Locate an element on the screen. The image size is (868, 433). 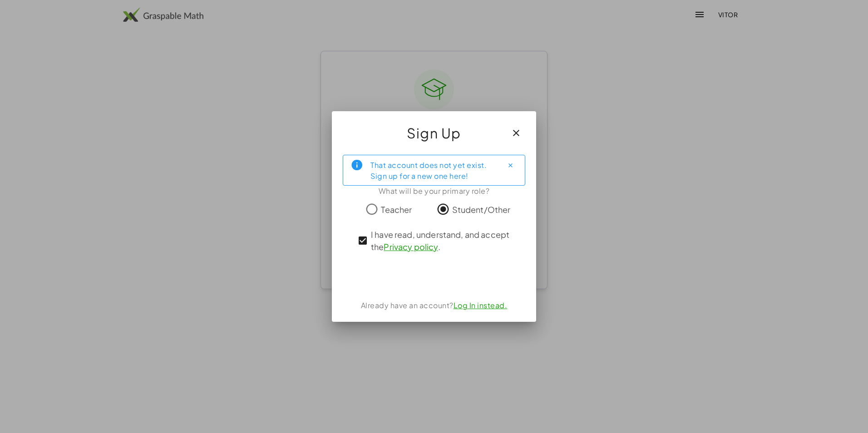
span: I have read, understand, and accept the . is located at coordinates (442, 240).